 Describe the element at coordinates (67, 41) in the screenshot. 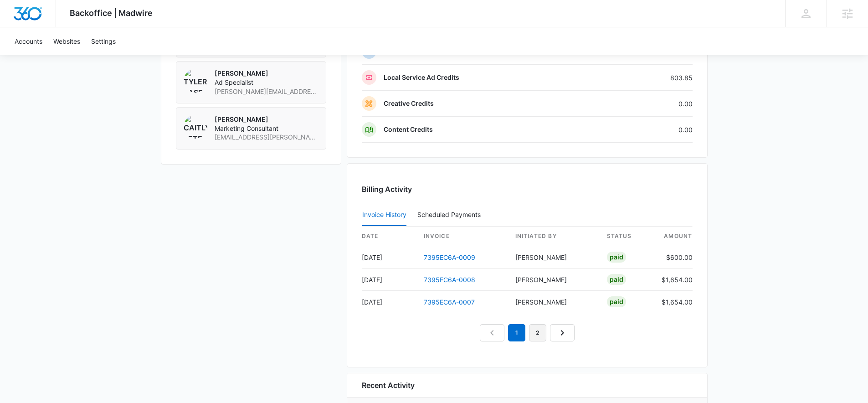

I see `a: Websites` at that location.